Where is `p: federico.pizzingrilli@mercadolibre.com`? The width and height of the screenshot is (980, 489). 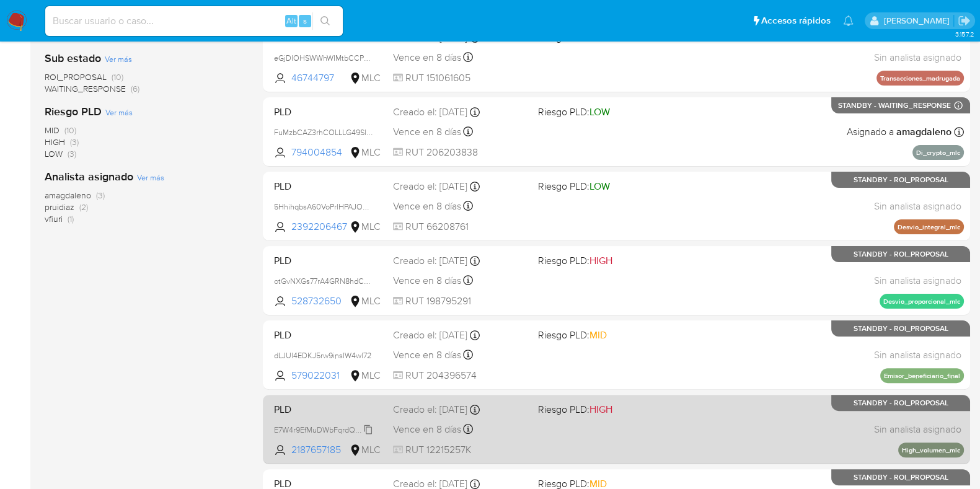 p: federico.pizzingrilli@mercadolibre.com is located at coordinates (918, 21).